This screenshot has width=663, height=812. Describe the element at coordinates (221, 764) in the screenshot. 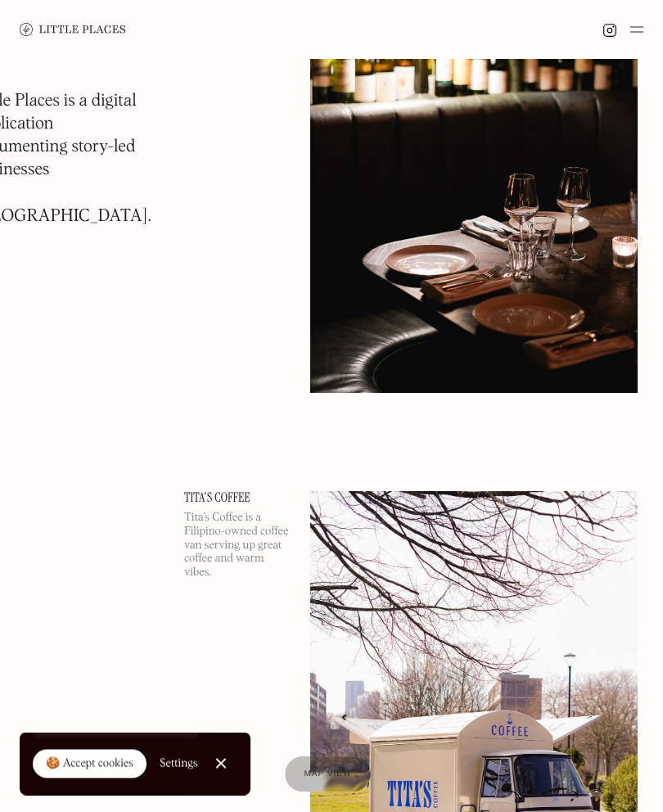

I see `a: Close Cookie Popup` at that location.